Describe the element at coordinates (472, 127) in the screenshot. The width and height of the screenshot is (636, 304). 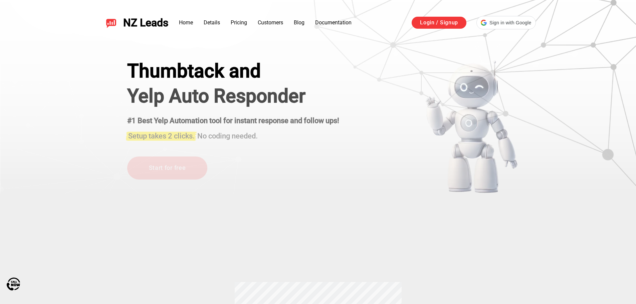
I see `img: yelp bot` at that location.